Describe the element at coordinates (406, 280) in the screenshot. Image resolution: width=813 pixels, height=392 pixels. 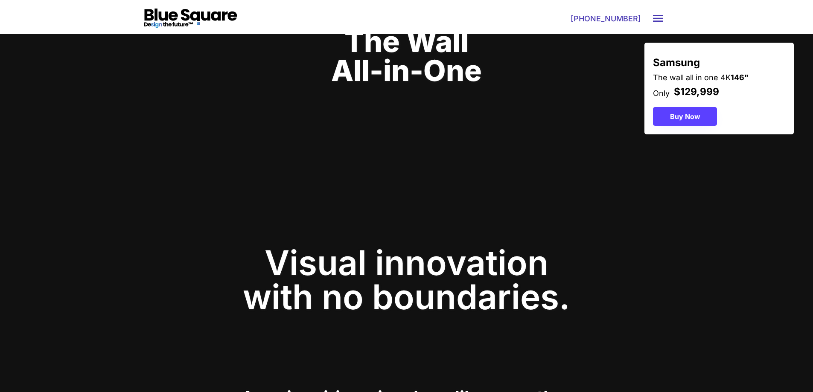
I see `div: Visual innovation with no boundaries.` at that location.